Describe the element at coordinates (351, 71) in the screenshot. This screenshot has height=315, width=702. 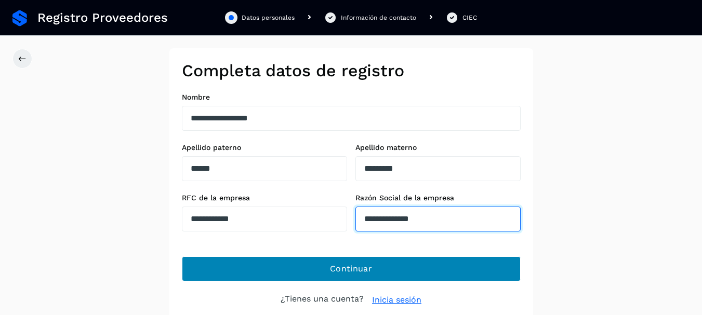
I see `h2: Completa datos de registro` at that location.